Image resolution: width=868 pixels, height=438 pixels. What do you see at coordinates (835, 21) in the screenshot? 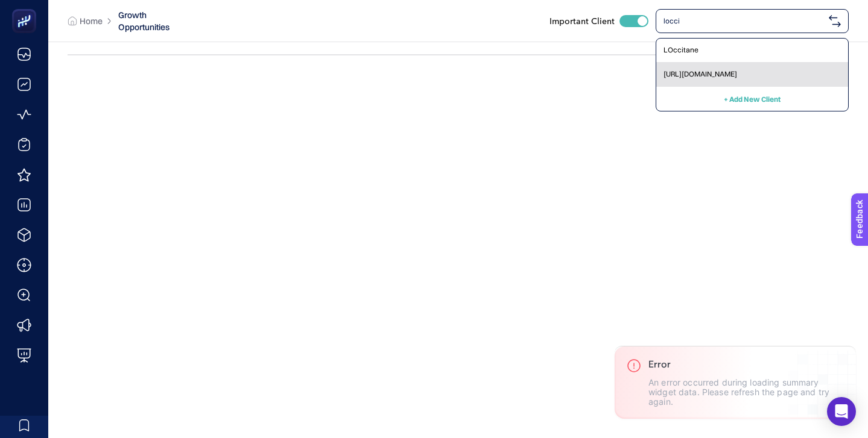
I see `img: svg%3e` at bounding box center [835, 21].